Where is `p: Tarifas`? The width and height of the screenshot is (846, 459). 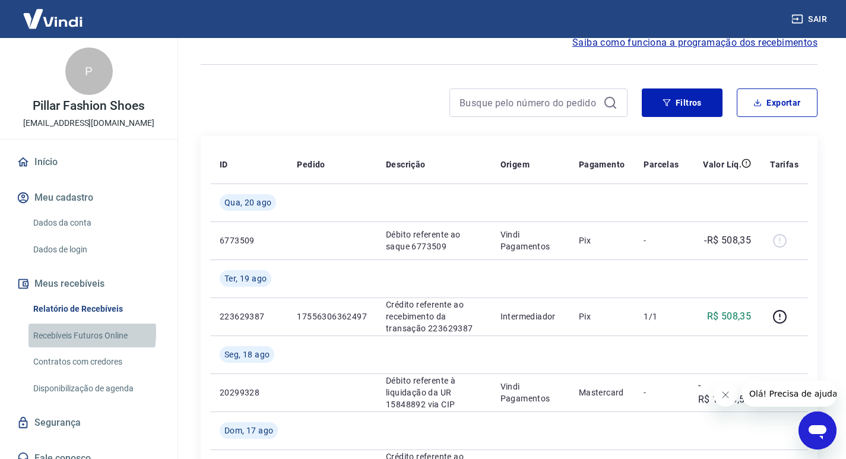 p: Tarifas is located at coordinates (784, 164).